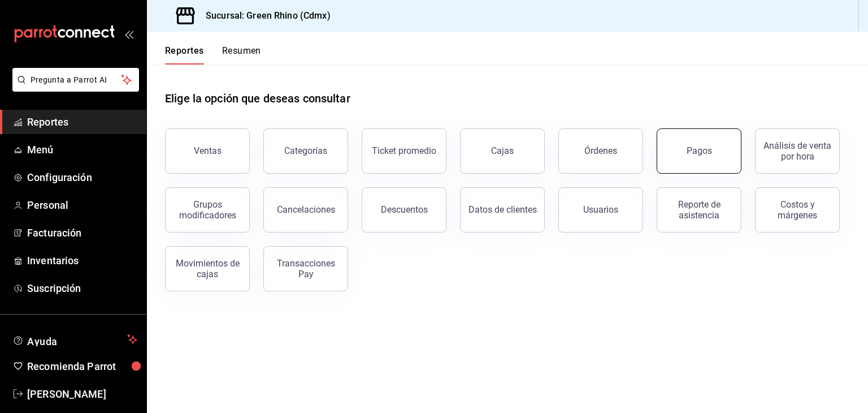 The width and height of the screenshot is (868, 413). What do you see at coordinates (207, 210) in the screenshot?
I see `button: Grupos modificadores` at bounding box center [207, 210].